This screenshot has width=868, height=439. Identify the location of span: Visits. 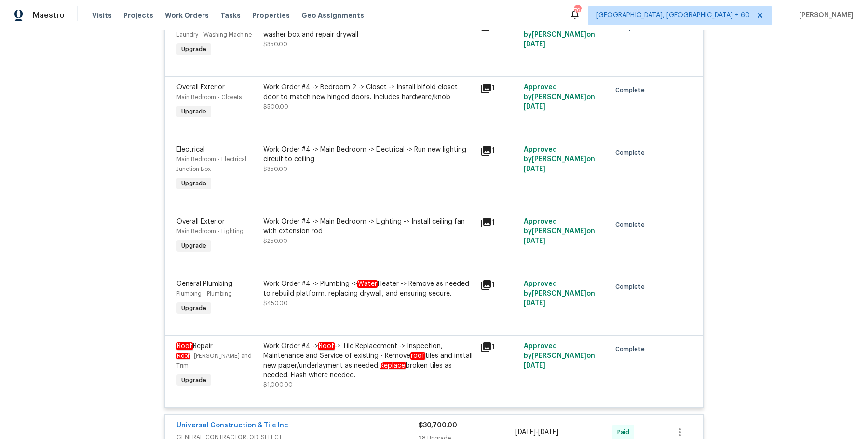
(102, 15).